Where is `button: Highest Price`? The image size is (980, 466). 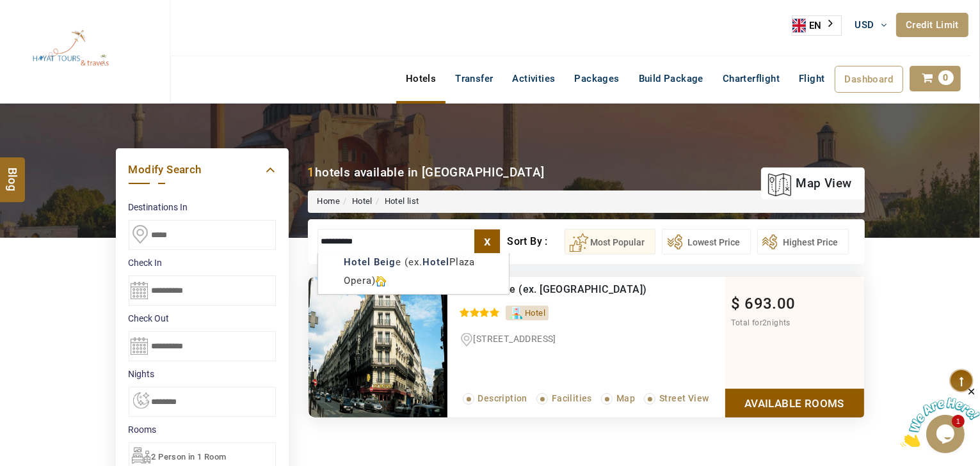
button: Highest Price is located at coordinates (803, 242).